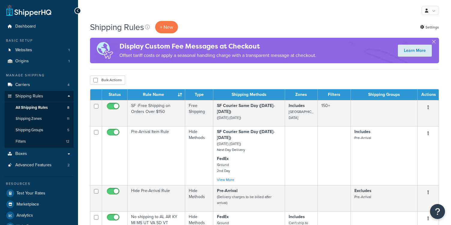 The height and width of the screenshot is (225, 451). What do you see at coordinates (244, 200) in the screenshot?
I see `small: (Delivery charges to be billed after arrival)` at bounding box center [244, 200].